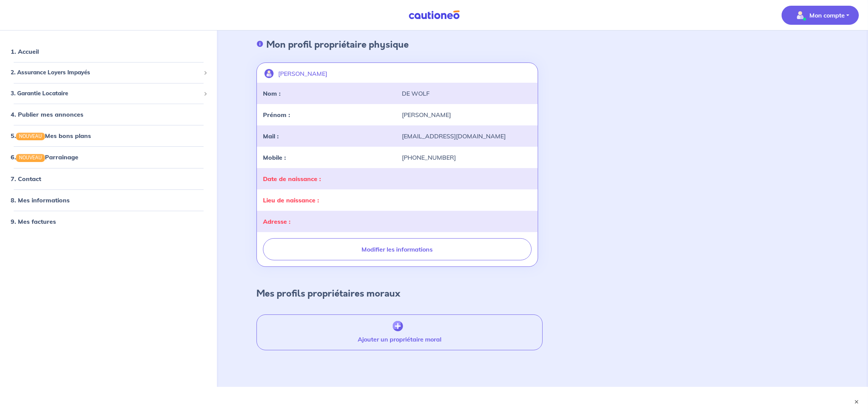 The height and width of the screenshot is (417, 868). Describe the element at coordinates (274, 157) in the screenshot. I see `strong: Mobile :` at that location.